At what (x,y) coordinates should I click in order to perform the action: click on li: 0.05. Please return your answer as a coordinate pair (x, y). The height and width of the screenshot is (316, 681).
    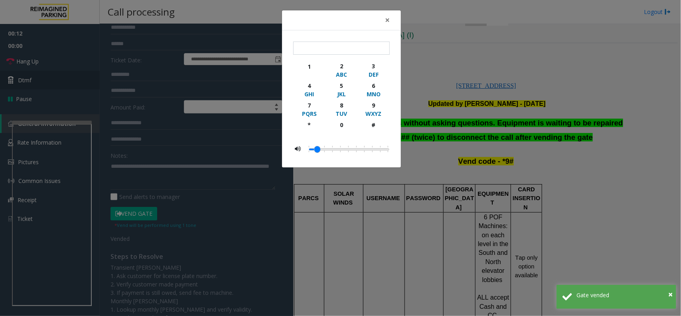
    Looking at the image, I should click on (317, 149).